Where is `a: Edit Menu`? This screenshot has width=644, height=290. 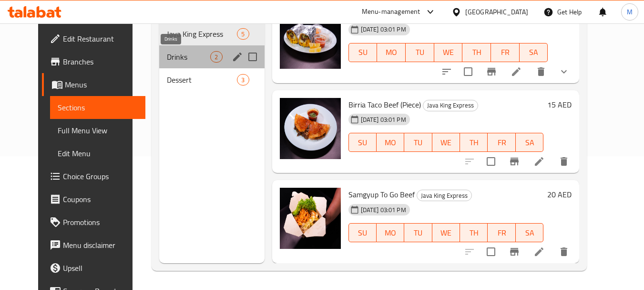
a: Edit Menu is located at coordinates (97, 153).